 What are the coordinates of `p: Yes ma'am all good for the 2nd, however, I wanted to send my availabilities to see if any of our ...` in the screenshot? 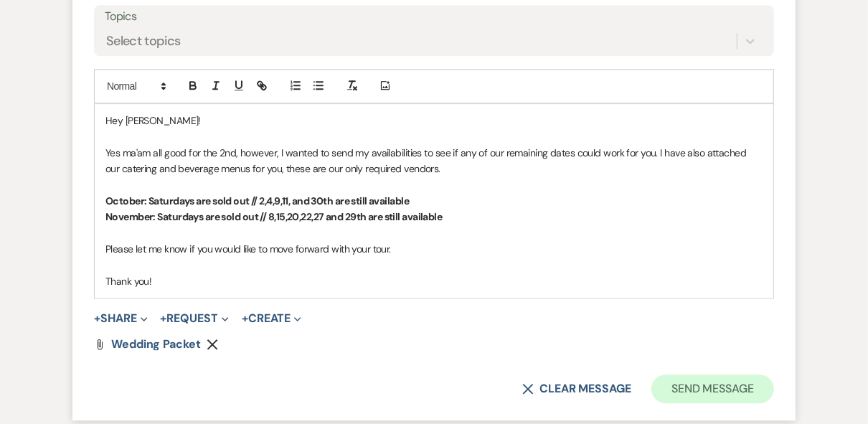 It's located at (434, 160).